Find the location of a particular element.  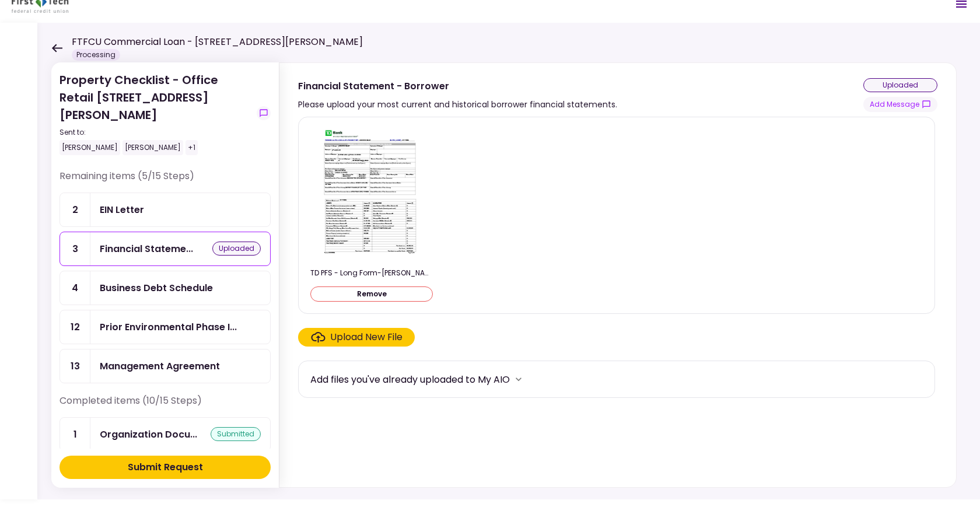

div: 1 is located at coordinates (75, 434).